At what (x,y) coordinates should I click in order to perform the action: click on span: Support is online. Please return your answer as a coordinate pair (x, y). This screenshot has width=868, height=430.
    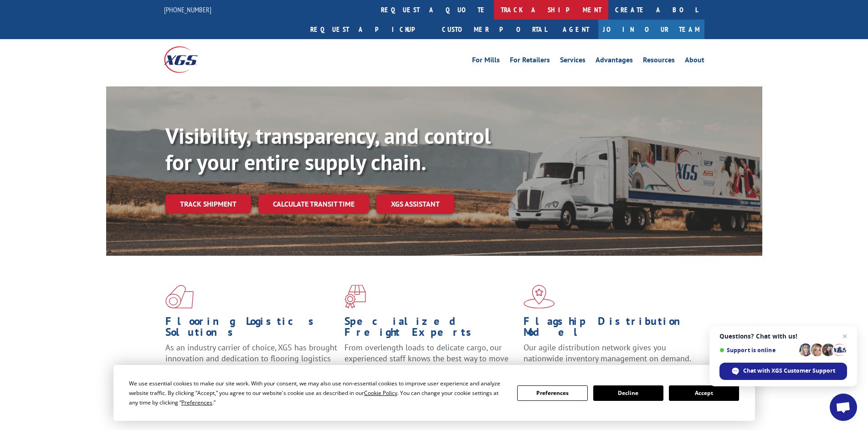
    Looking at the image, I should click on (757, 350).